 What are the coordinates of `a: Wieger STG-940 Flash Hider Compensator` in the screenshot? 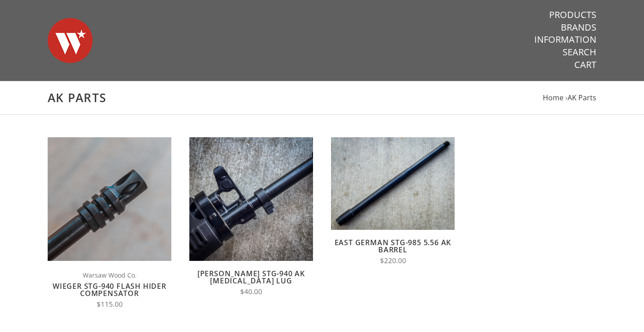 It's located at (109, 290).